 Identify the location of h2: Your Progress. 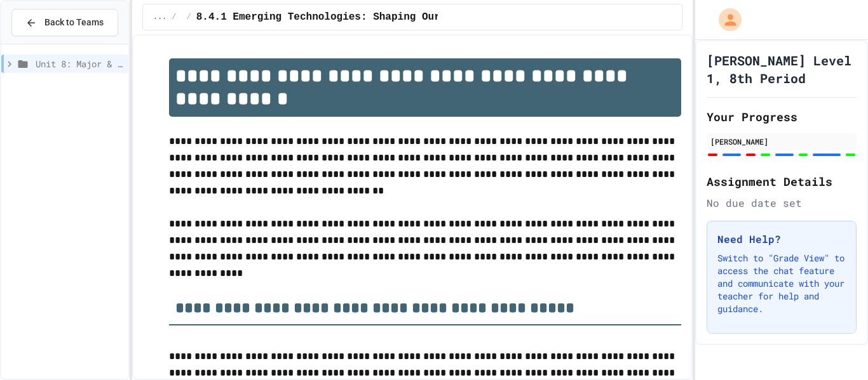
(781, 116).